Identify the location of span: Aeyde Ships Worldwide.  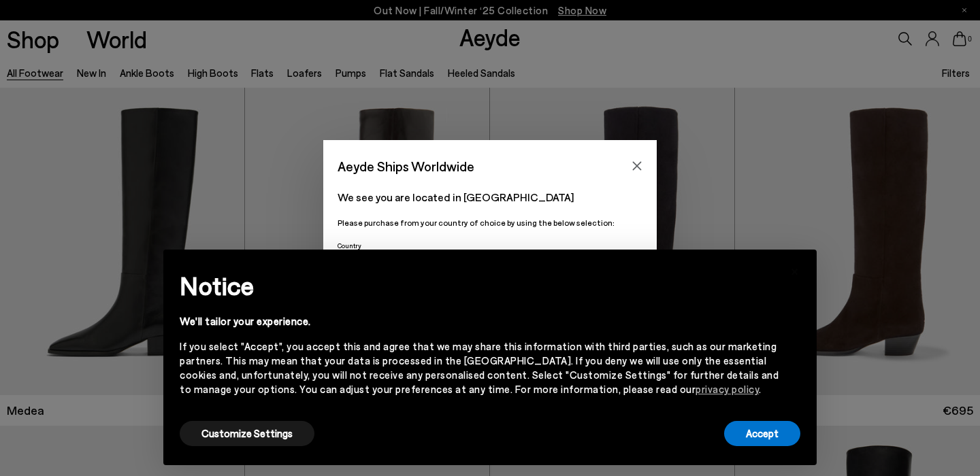
(406, 166).